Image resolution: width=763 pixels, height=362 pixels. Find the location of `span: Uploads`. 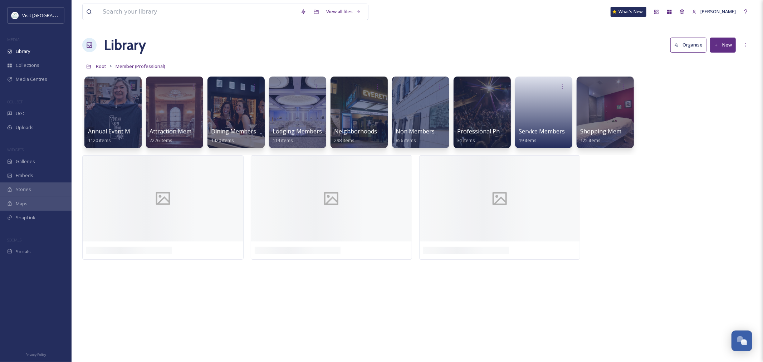

span: Uploads is located at coordinates (25, 127).